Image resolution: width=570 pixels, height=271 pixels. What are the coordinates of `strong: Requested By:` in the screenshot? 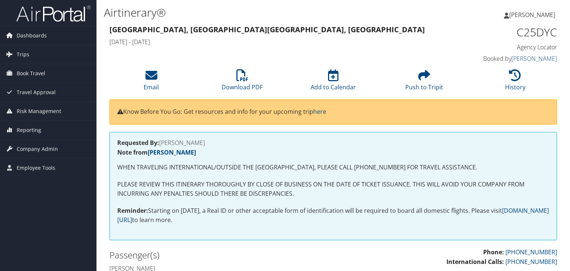 It's located at (138, 143).